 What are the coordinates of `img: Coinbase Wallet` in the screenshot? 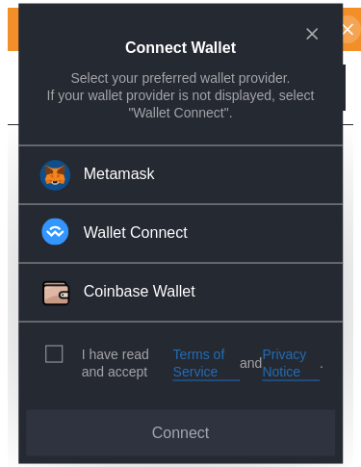 It's located at (56, 293).